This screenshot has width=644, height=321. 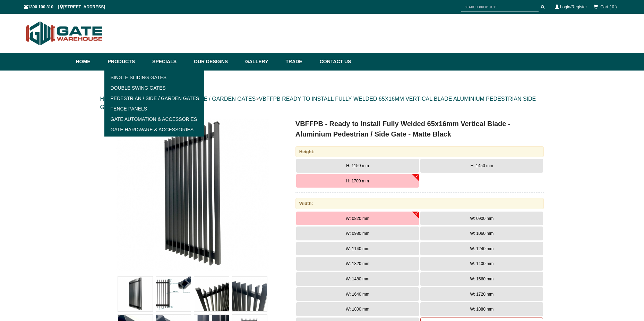 I want to click on button: W: 1140 mm, so click(x=357, y=249).